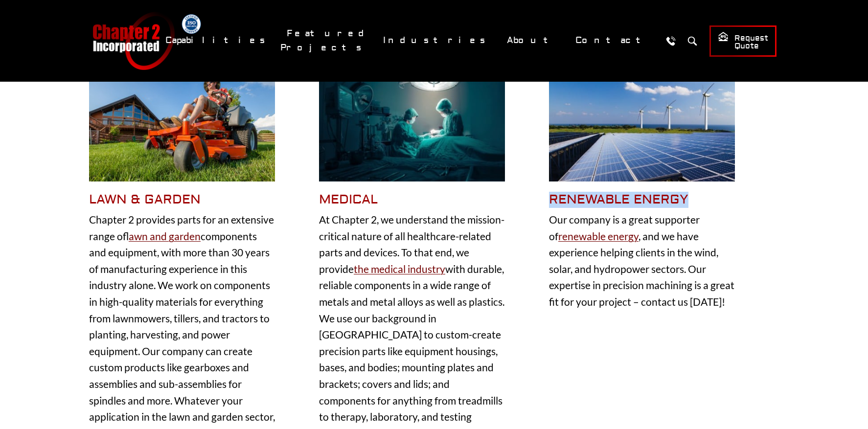  What do you see at coordinates (670, 40) in the screenshot?
I see `a: Call Us` at bounding box center [670, 40].